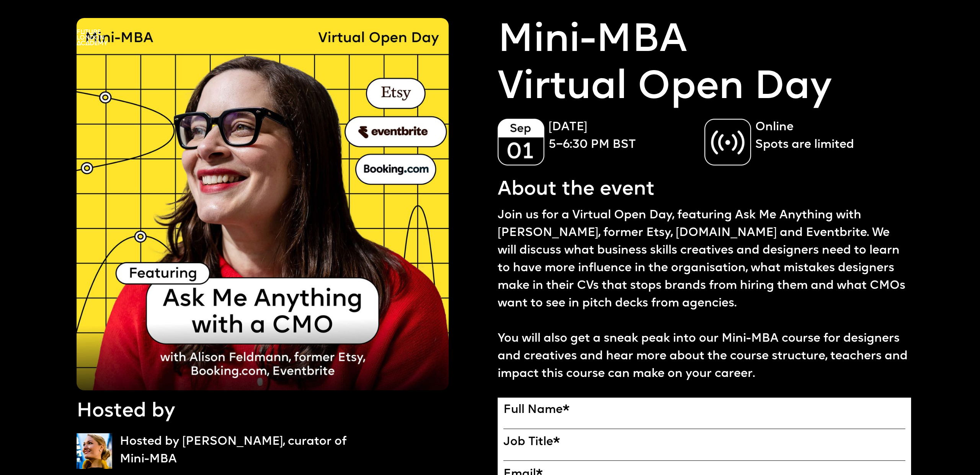  What do you see at coordinates (126, 412) in the screenshot?
I see `p: Hosted by` at bounding box center [126, 412].